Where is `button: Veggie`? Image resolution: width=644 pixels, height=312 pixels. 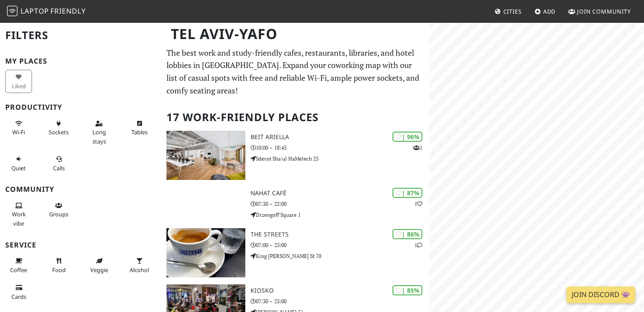
button: Veggie is located at coordinates (99, 265).